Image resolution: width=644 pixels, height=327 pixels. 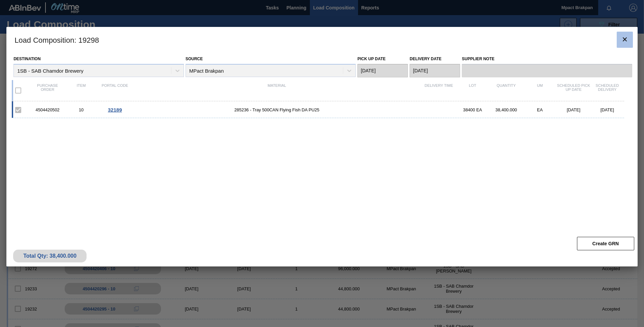 What do you see at coordinates (81, 110) in the screenshot?
I see `div: 10` at bounding box center [81, 110].